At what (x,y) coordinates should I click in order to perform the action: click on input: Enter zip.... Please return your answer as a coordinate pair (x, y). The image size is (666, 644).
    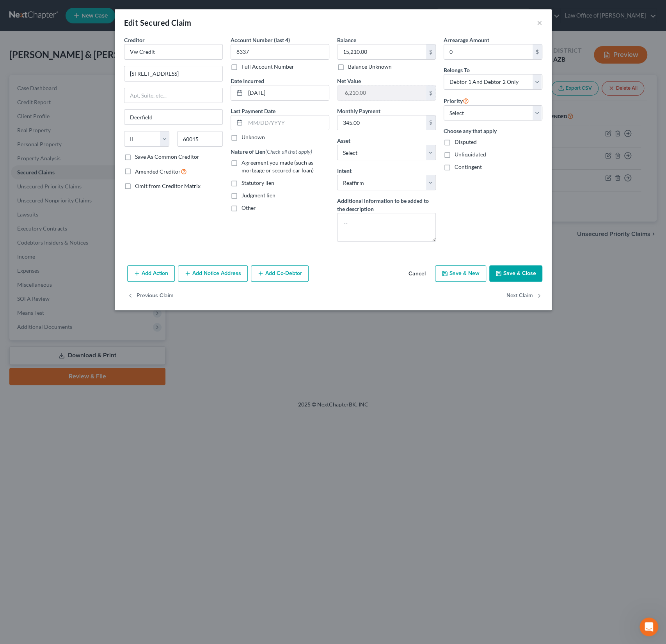
    Looking at the image, I should click on (200, 139).